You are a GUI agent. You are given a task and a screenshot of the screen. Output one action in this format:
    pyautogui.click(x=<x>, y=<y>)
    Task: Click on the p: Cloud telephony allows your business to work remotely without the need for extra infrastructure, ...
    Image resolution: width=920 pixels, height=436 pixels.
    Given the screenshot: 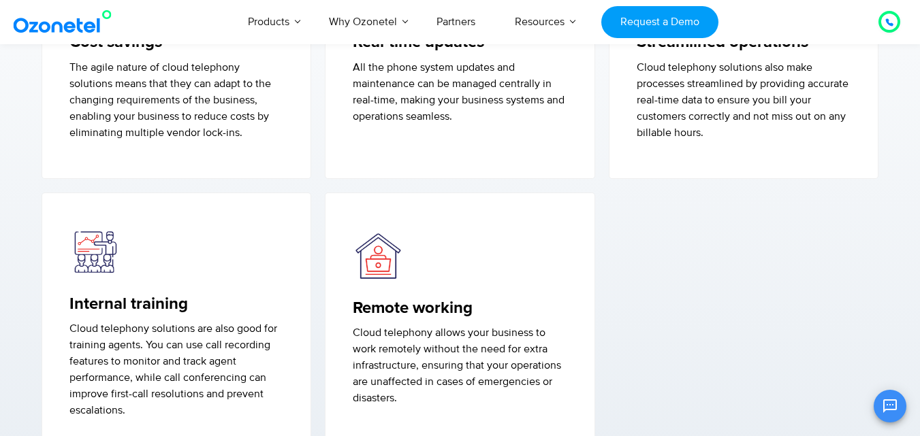 What is the action you would take?
    pyautogui.click(x=460, y=366)
    